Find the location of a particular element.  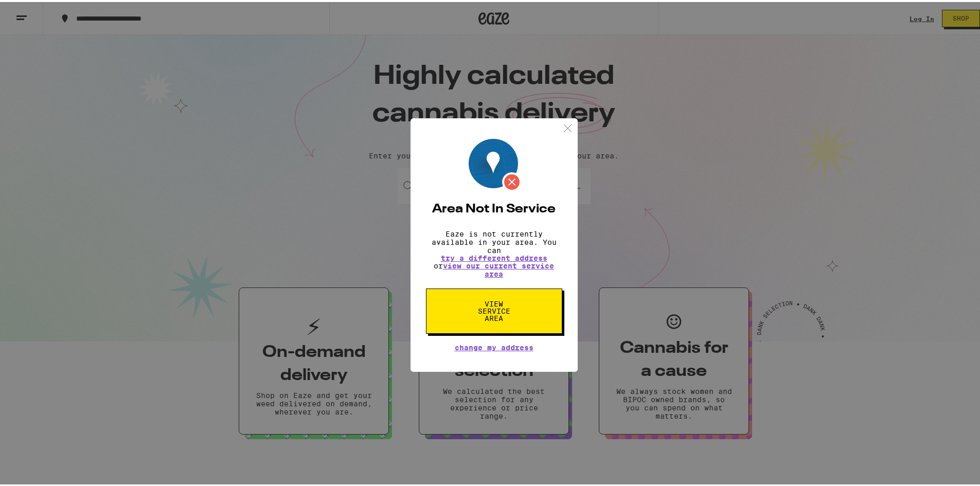

span: Change My Address is located at coordinates (494, 345).